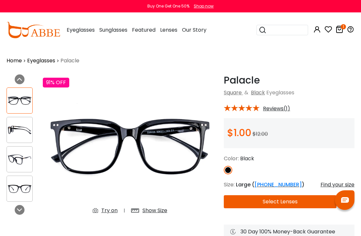 This screenshot has height=236, width=361. I want to click on span: Sunglasses, so click(113, 30).